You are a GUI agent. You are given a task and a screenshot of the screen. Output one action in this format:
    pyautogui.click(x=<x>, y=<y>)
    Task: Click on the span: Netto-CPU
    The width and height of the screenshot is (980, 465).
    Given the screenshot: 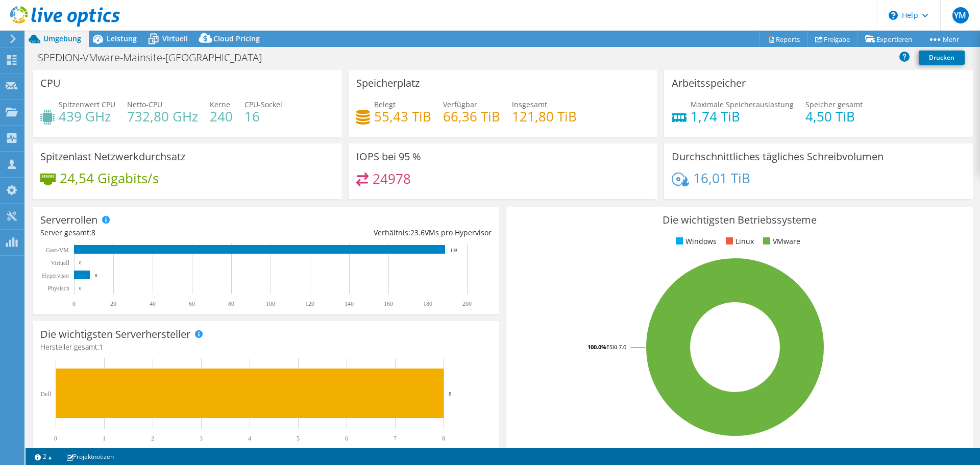 What is the action you would take?
    pyautogui.click(x=145, y=104)
    